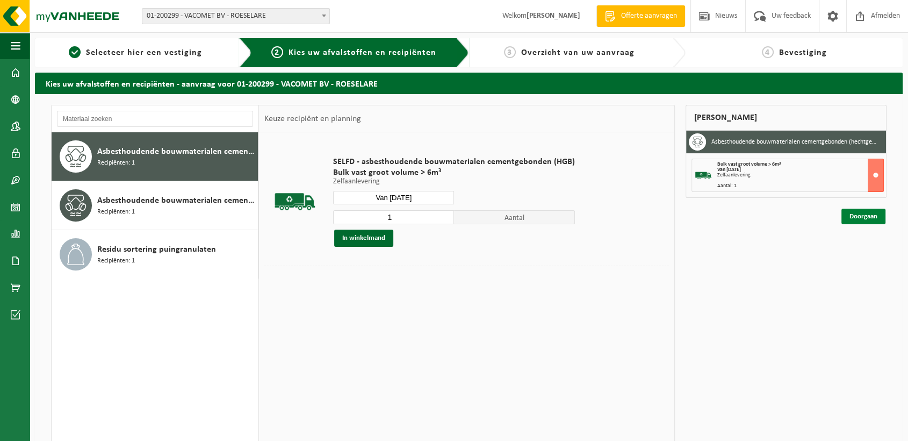  Describe the element at coordinates (795, 142) in the screenshot. I see `h3: Asbesthoudende bouwmaterialen cementgebonden (hechtgebonden)` at that location.